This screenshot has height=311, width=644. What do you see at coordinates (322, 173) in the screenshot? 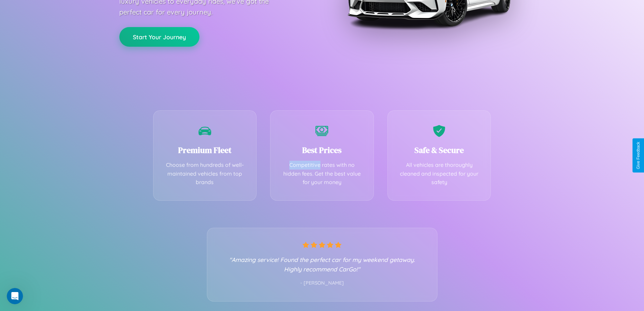
I see `p: Competitive rates with no hidden fees. Get the best value for your money` at bounding box center [322, 173].